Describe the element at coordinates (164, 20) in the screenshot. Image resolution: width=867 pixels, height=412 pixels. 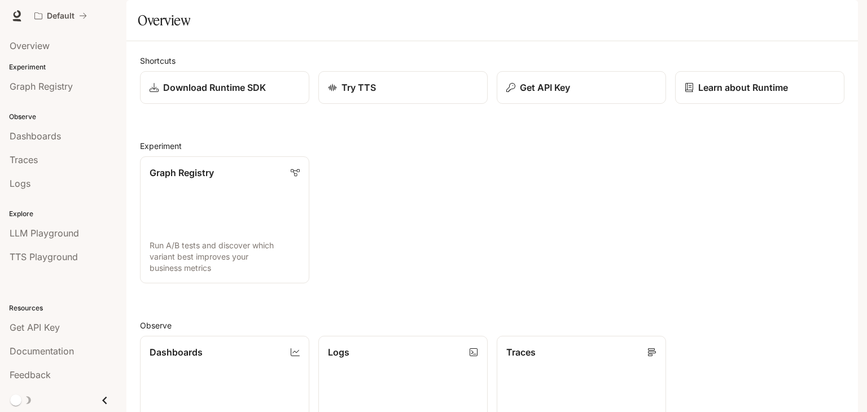
I see `h1: Overview` at that location.